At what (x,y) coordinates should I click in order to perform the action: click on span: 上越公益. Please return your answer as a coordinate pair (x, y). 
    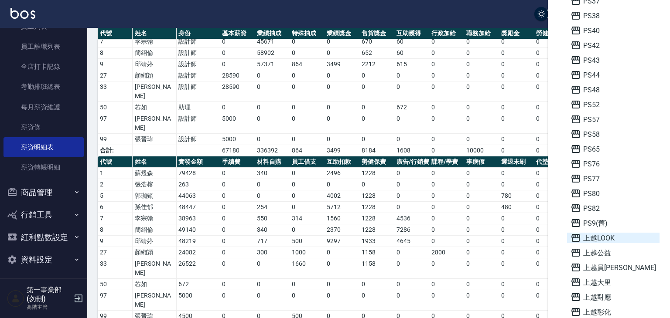
    Looking at the image, I should click on (613, 253).